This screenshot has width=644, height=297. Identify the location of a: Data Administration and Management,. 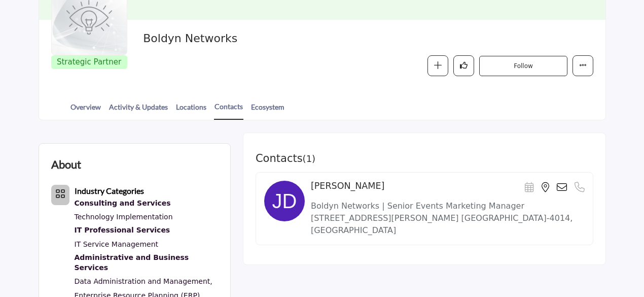
(143, 281).